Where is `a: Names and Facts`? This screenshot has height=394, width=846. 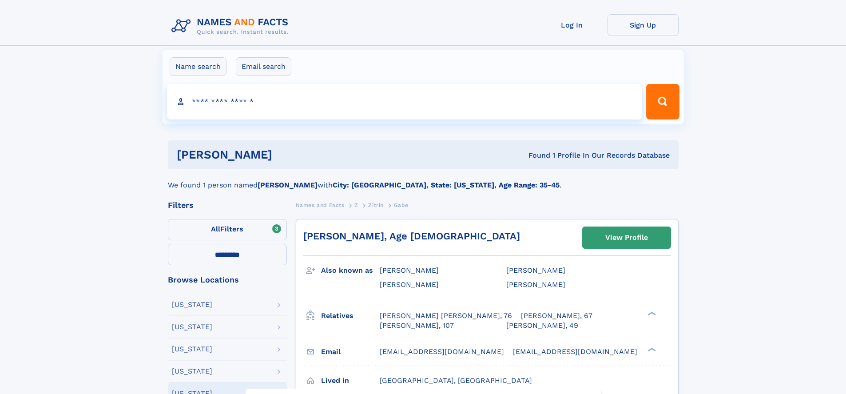
a: Names and Facts is located at coordinates (320, 205).